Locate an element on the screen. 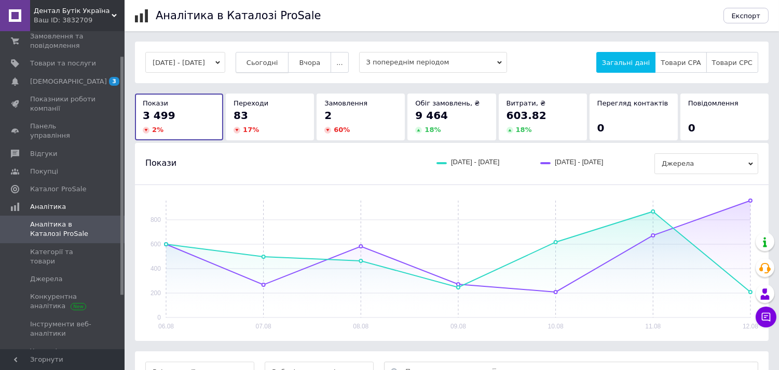  text: 10.08 is located at coordinates (556, 326).